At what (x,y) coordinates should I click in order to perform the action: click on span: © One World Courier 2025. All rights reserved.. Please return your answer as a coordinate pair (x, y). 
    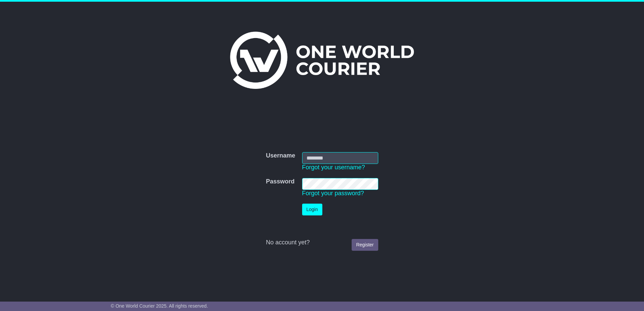
    Looking at the image, I should click on (159, 306).